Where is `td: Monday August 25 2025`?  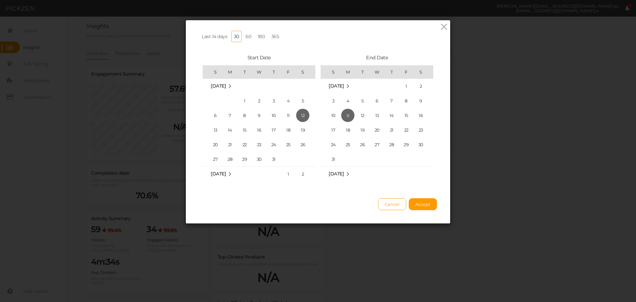
td: Monday August 25 2025 is located at coordinates (348, 145).